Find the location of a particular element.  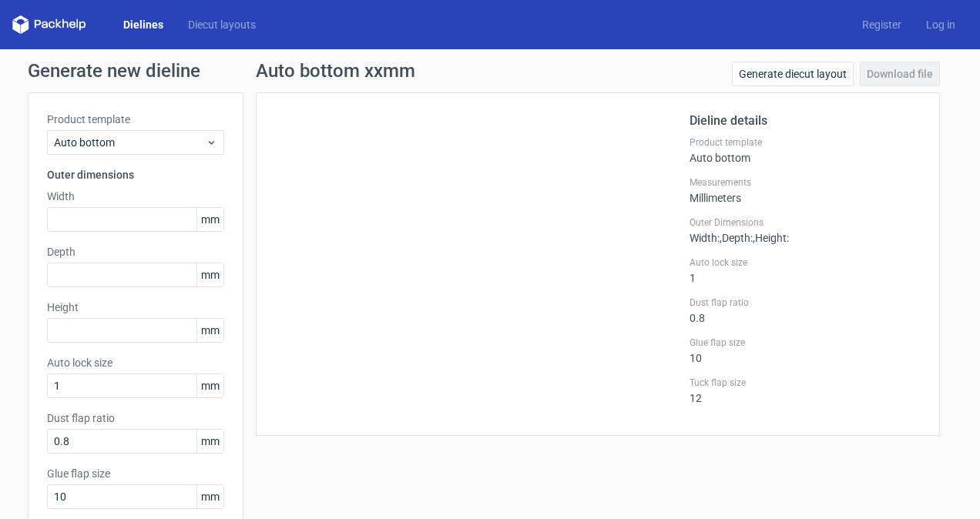

h1: Auto bottom xxmm is located at coordinates (335, 71).